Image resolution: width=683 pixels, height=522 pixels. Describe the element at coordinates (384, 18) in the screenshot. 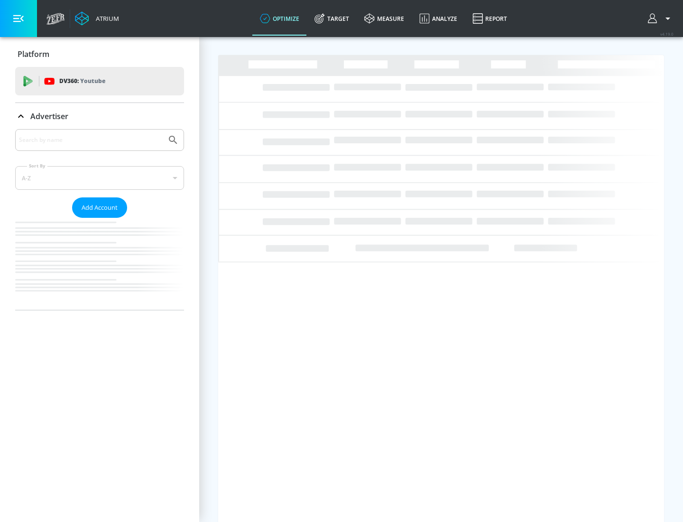

I see `a: measure` at that location.